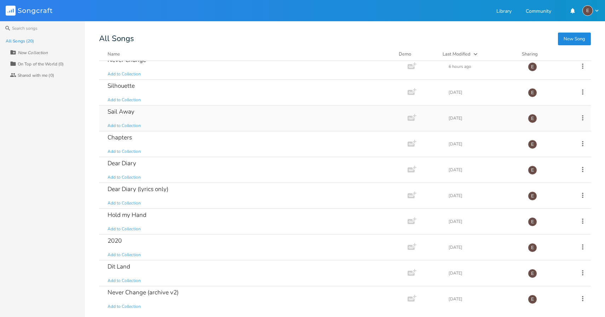 Image resolution: width=605 pixels, height=317 pixels. Describe the element at coordinates (36, 75) in the screenshot. I see `div: Shared with me (0)` at that location.